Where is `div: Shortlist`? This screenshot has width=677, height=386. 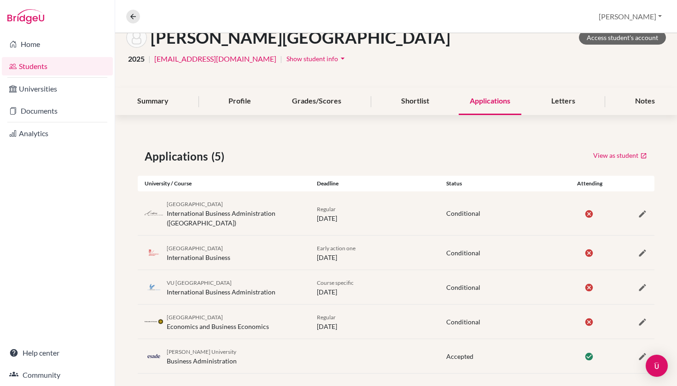 div: Shortlist is located at coordinates (415, 101).